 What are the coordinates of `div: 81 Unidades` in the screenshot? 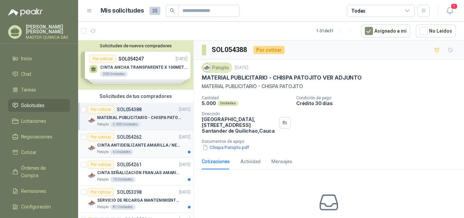 It's located at (123, 207).